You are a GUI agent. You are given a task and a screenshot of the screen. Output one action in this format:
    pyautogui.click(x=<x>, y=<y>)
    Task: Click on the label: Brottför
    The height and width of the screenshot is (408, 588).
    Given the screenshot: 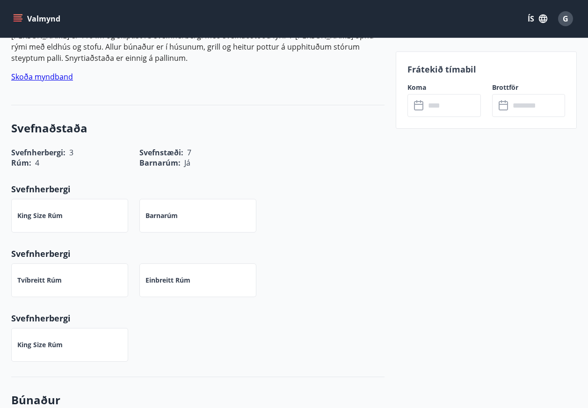 What is the action you would take?
    pyautogui.click(x=529, y=88)
    